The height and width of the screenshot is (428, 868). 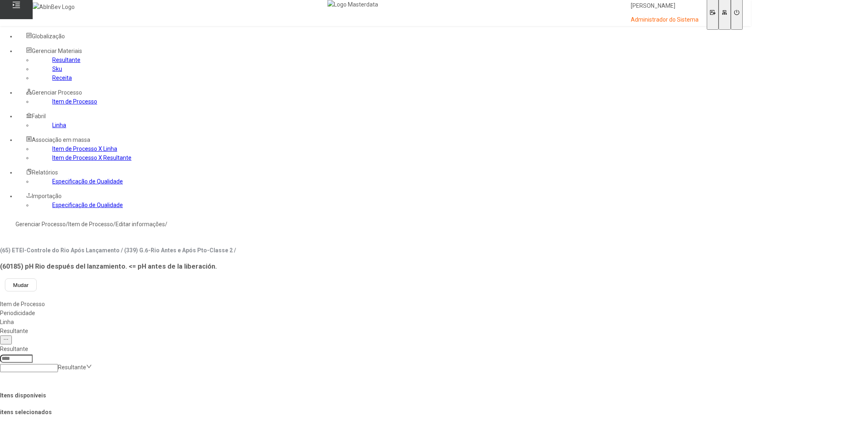 What do you see at coordinates (62, 78) in the screenshot?
I see `a: Receita` at bounding box center [62, 78].